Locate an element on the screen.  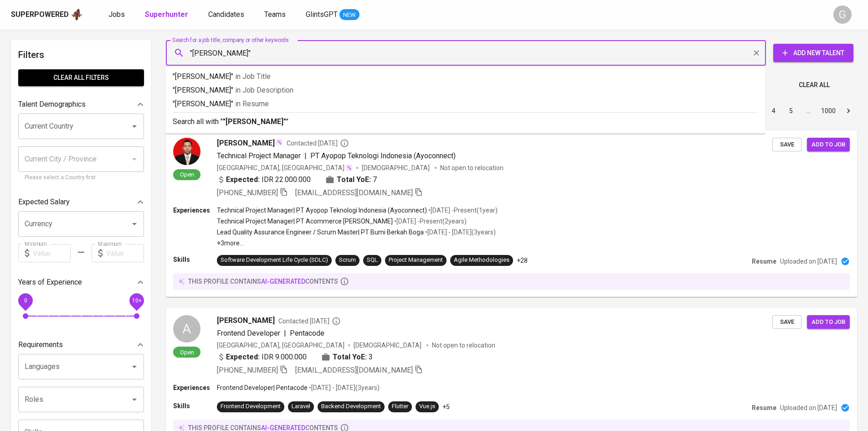
span: 10+ is located at coordinates (136, 301).